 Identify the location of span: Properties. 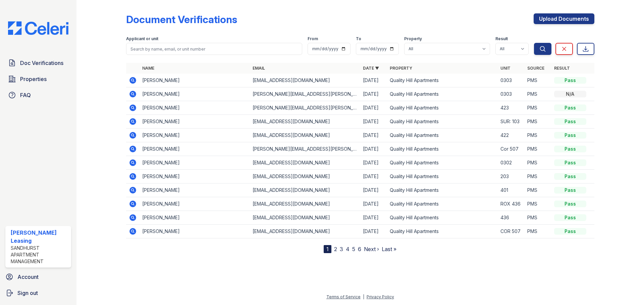
(33, 79).